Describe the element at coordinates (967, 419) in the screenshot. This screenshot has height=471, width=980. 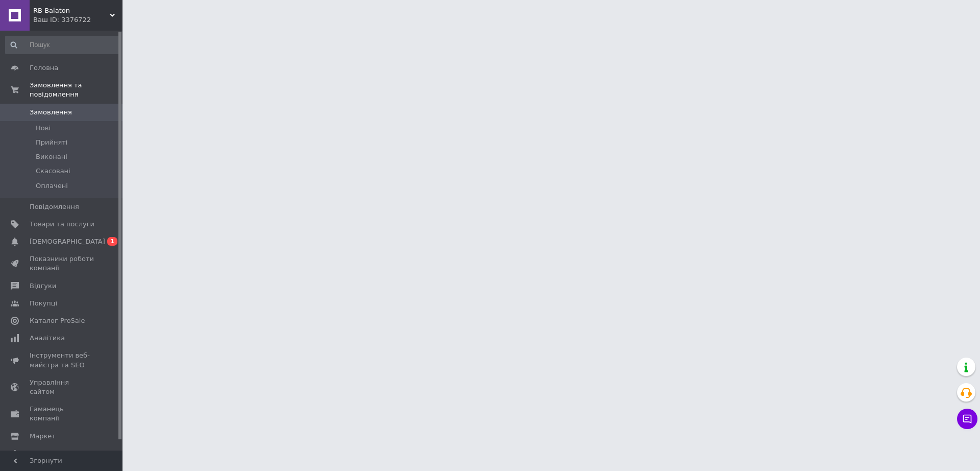
I see `button: Чат з покупцем` at that location.